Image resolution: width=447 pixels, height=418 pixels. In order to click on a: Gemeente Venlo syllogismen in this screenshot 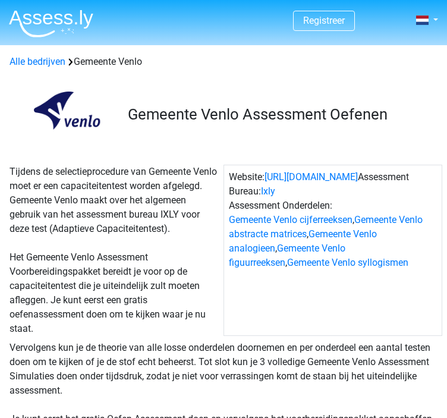, I will do `click(348, 262)`.